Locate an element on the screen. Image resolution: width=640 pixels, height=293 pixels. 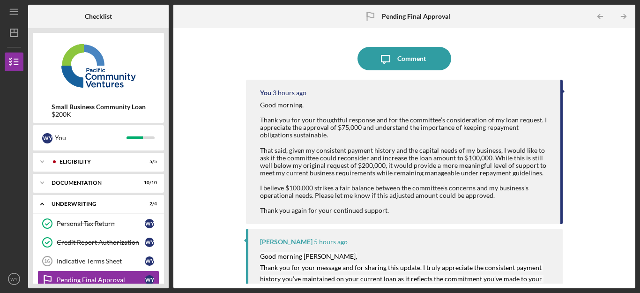
div: Personal Tax Return is located at coordinates (101, 223).